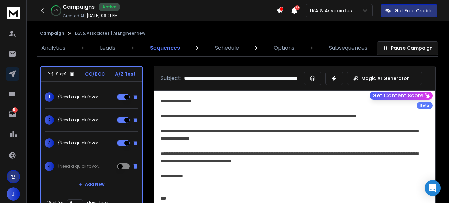  What do you see at coordinates (108, 48) in the screenshot?
I see `p: Leads` at bounding box center [108, 48].